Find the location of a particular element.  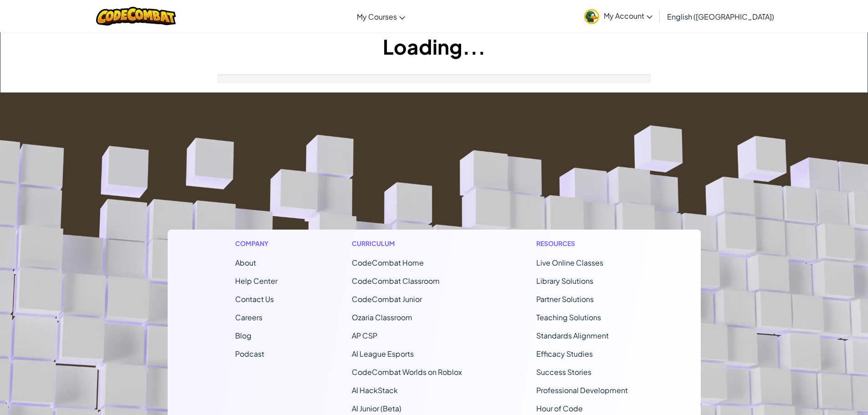

span: CodeCombat Home is located at coordinates (388, 263).